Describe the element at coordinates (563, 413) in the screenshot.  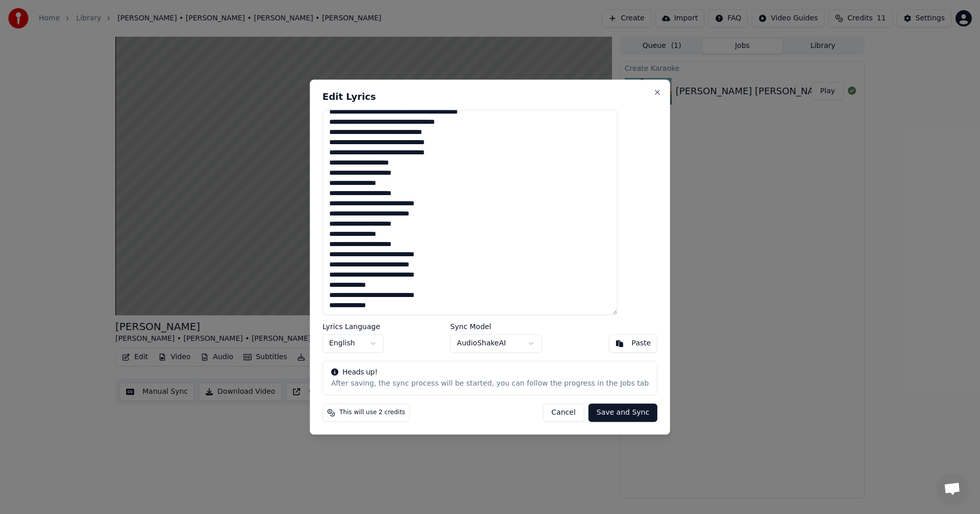
I see `button: Cancel` at that location.